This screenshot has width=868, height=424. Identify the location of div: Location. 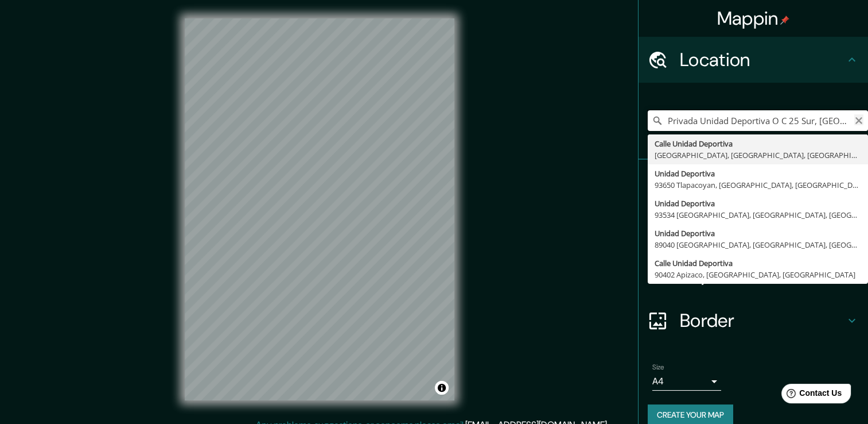
(753, 60).